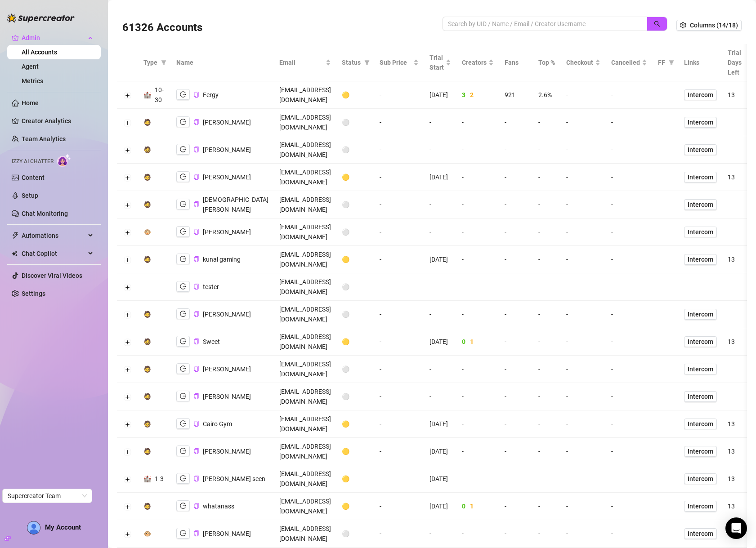 This screenshot has width=756, height=548. What do you see at coordinates (399, 62) in the screenshot?
I see `th: Sub Price` at bounding box center [399, 62].